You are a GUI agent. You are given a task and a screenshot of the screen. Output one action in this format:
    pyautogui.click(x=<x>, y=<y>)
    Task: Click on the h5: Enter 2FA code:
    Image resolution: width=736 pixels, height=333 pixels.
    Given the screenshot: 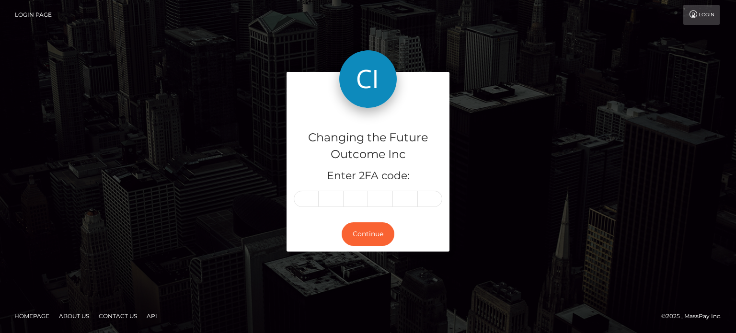 What is the action you would take?
    pyautogui.click(x=368, y=176)
    